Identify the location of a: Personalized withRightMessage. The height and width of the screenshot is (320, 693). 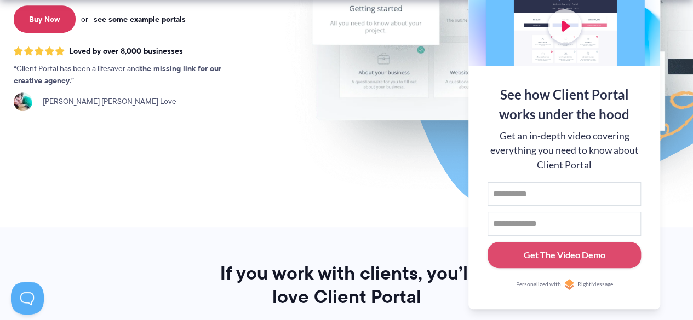
(564, 285).